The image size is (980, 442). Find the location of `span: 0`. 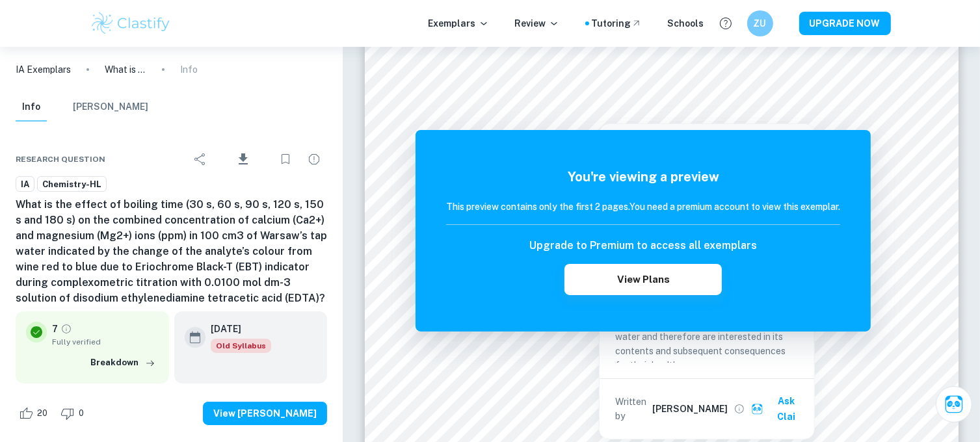

span: 0 is located at coordinates (82, 413).